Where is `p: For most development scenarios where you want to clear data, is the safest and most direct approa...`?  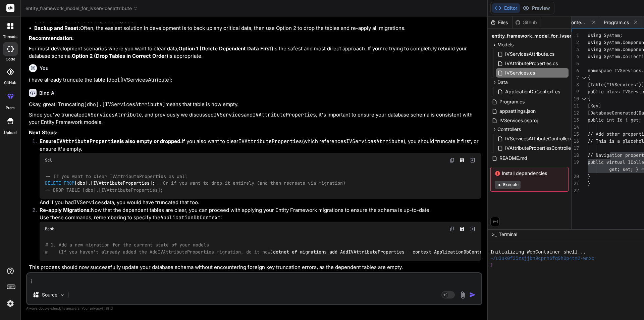 p: For most development scenarios where you want to clear data, is the safest and most direct approa... is located at coordinates (255, 52).